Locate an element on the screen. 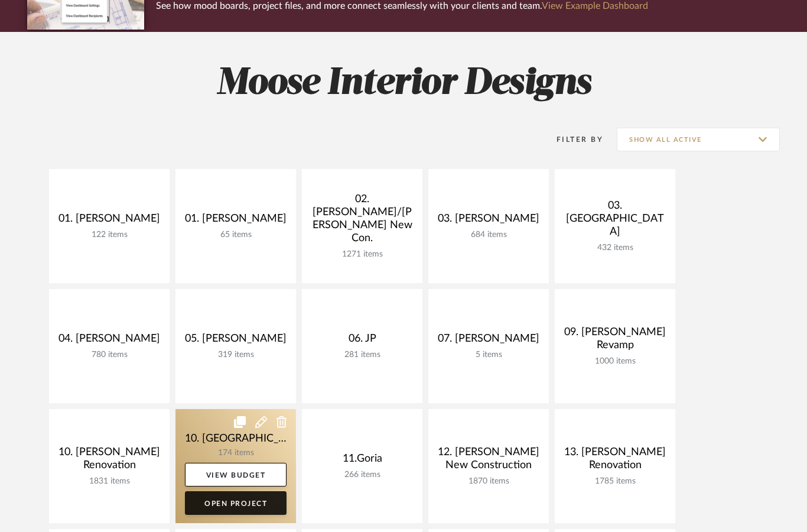 This screenshot has width=807, height=532. div: 5 items is located at coordinates (489, 354).